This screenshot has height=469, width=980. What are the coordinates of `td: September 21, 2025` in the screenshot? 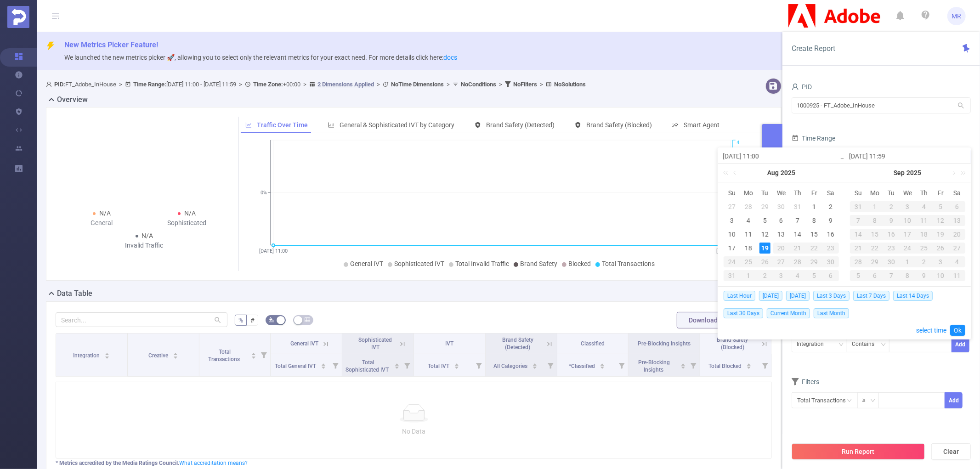 It's located at (858, 249).